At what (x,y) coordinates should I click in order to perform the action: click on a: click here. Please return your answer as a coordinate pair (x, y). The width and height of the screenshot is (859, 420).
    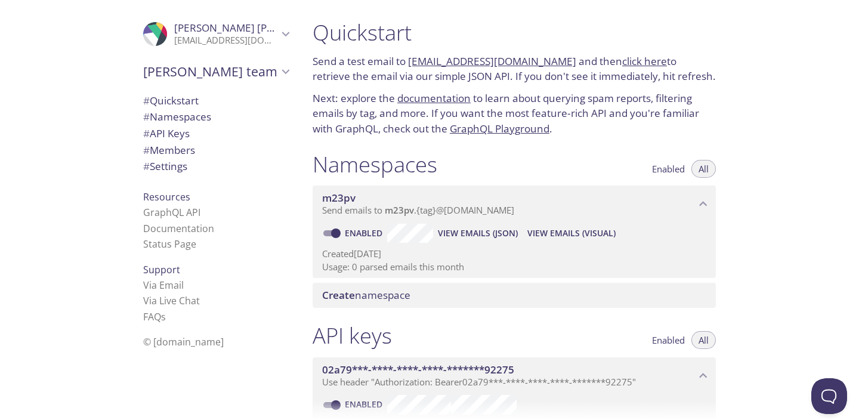
    Looking at the image, I should click on (644, 61).